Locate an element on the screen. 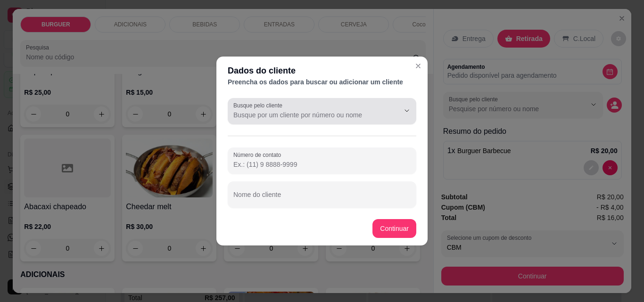 The height and width of the screenshot is (302, 644). button: Show suggestions is located at coordinates (407, 110).